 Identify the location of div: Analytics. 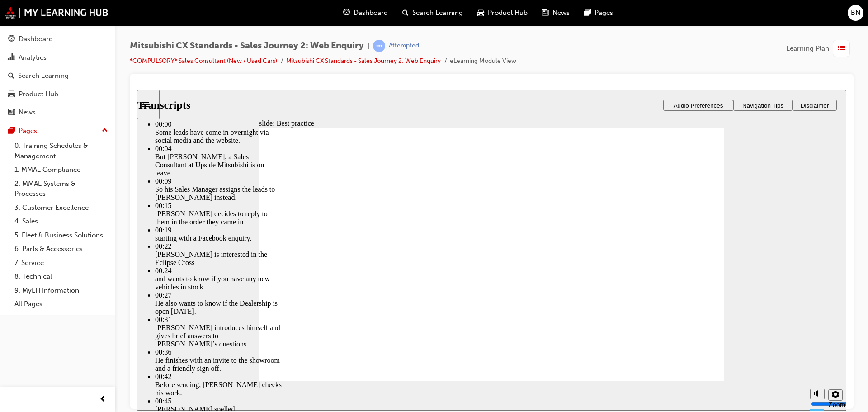
(33, 58).